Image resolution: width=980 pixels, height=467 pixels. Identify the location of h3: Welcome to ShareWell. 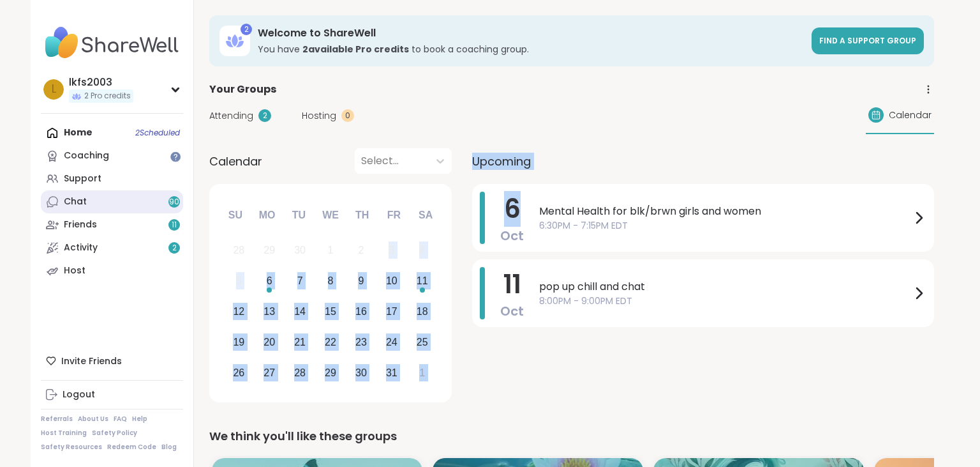
(531, 33).